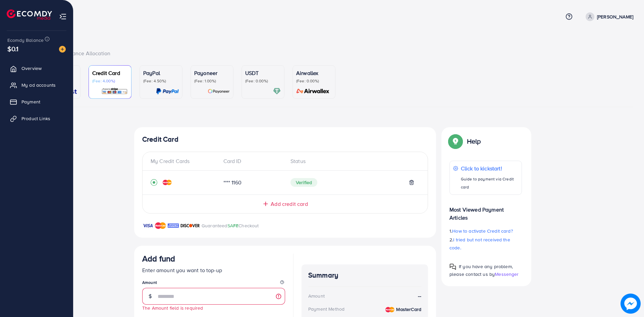 The height and width of the screenshot is (317, 644). I want to click on p: PayPal, so click(161, 73).